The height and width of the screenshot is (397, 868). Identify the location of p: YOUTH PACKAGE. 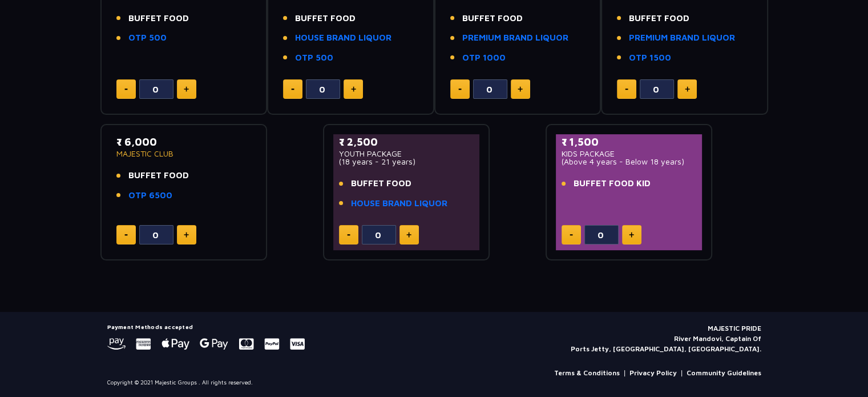
(406, 154).